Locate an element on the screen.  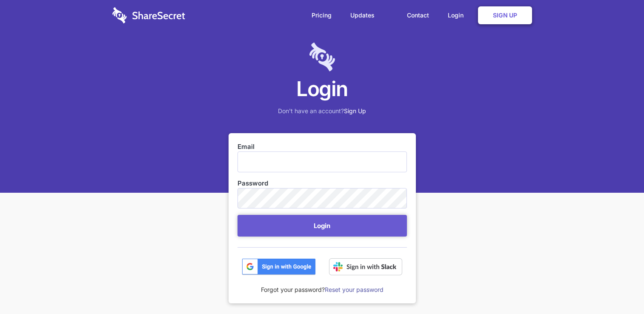
a: Contact is located at coordinates (418, 15).